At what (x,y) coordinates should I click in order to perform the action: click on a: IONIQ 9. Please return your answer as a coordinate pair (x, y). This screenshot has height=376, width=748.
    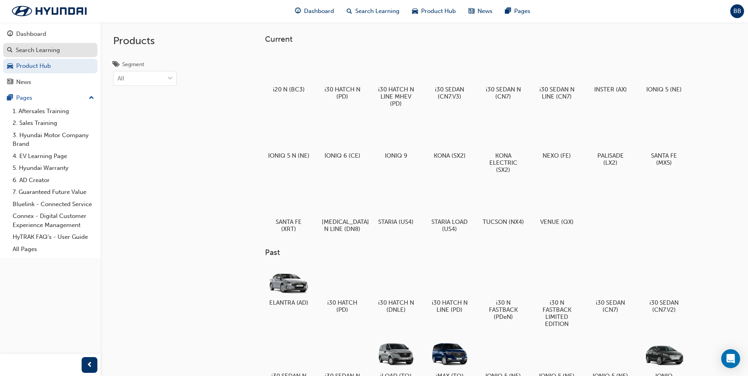
    Looking at the image, I should click on (396, 139).